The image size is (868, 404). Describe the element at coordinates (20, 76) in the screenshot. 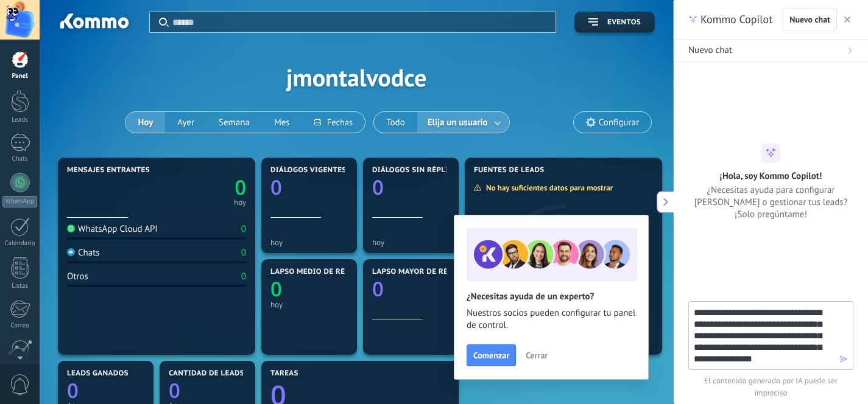

I see `div: Panel` at that location.